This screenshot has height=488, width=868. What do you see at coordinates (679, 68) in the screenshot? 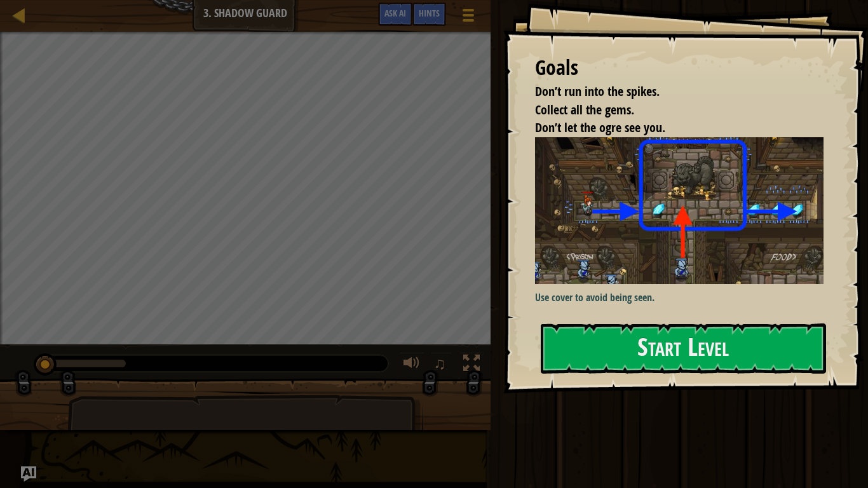
I see `div: Goals` at bounding box center [679, 68].